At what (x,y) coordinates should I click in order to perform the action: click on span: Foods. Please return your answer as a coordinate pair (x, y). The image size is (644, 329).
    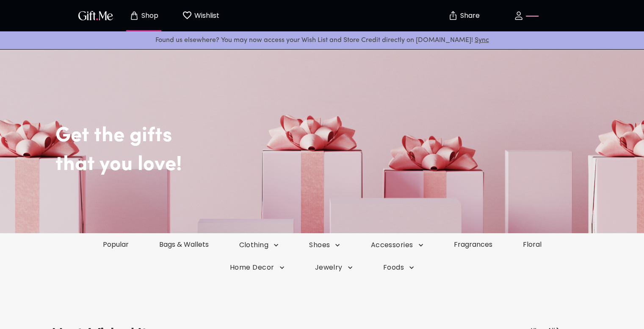
    Looking at the image, I should click on (398, 268).